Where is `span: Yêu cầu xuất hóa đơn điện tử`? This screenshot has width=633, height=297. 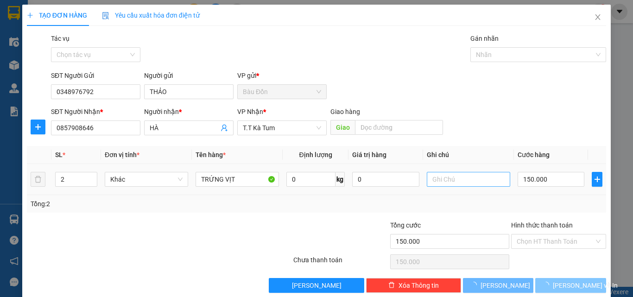
span: Yêu cầu xuất hóa đơn điện tử is located at coordinates (151, 15).